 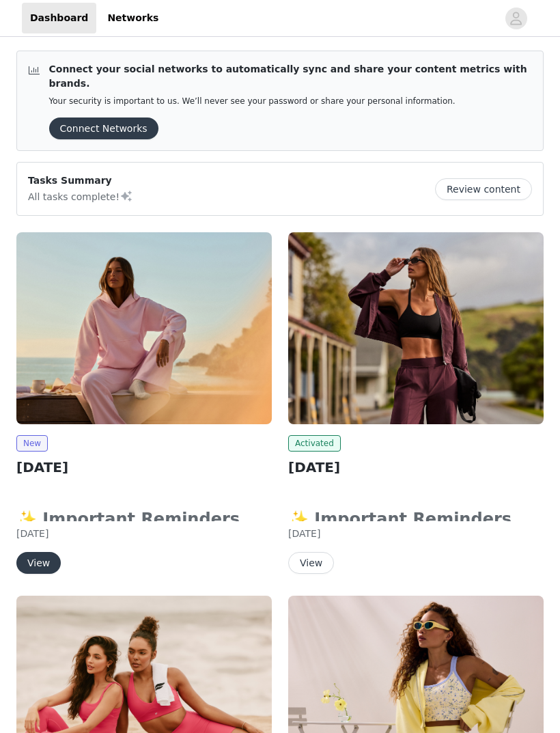 I want to click on p: Your security is important to us. We’ll never see your password or share your personal information., so click(x=291, y=101).